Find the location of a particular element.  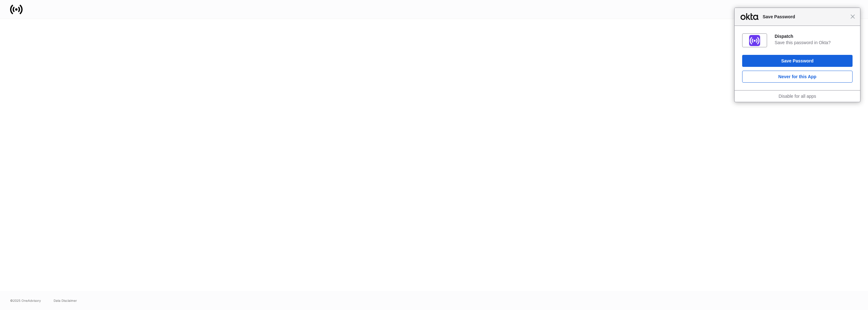

img: AAAABklEQVQDAMWBnzTAa2aNAAAAAElFTkSuQmCC is located at coordinates (754, 40).